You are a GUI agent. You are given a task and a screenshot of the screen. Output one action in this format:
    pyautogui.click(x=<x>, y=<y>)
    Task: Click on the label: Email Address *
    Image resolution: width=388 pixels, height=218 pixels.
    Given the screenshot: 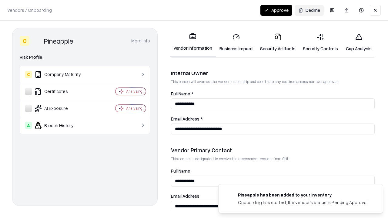 What is the action you would take?
    pyautogui.click(x=273, y=119)
    